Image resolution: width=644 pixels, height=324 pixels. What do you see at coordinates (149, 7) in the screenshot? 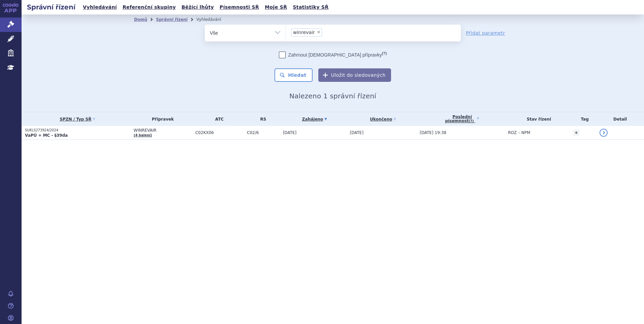
I see `a: Referenční skupiny` at bounding box center [149, 7].